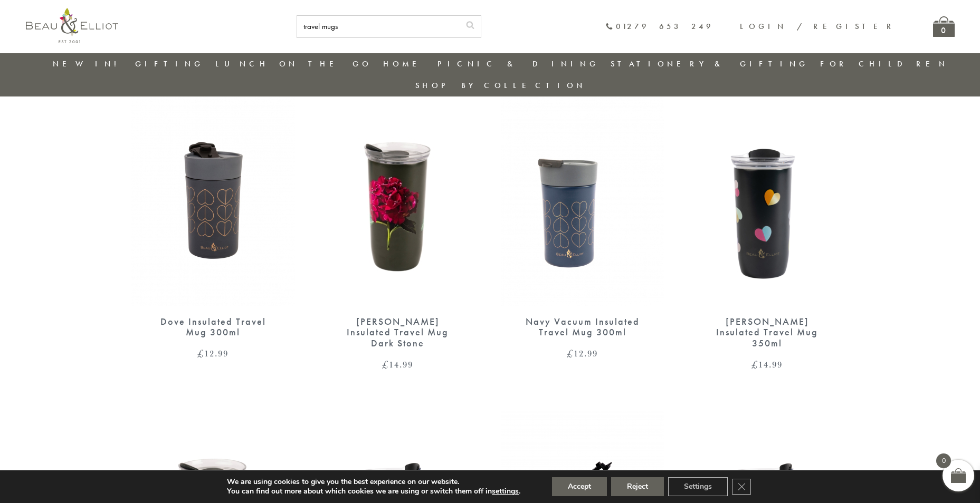  Describe the element at coordinates (943, 27) in the screenshot. I see `div: 0` at that location.